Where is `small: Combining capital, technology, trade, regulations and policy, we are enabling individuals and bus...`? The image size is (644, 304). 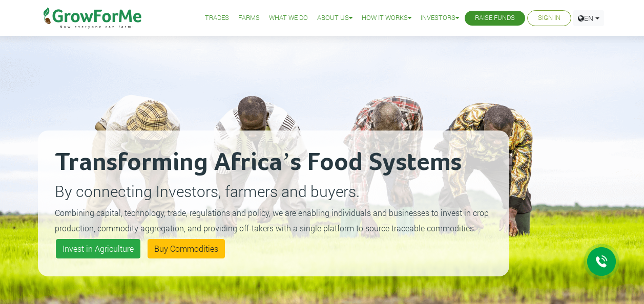
small: Combining capital, technology, trade, regulations and policy, we are enabling individuals and bus... is located at coordinates (271, 220).